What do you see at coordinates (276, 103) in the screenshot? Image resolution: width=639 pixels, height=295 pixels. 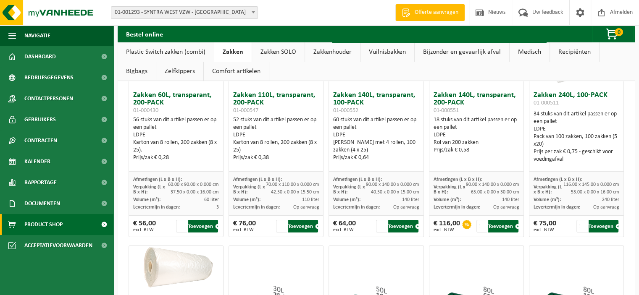 I see `h3: Zakken 110L, transparant, 200-PACK` at bounding box center [276, 103].